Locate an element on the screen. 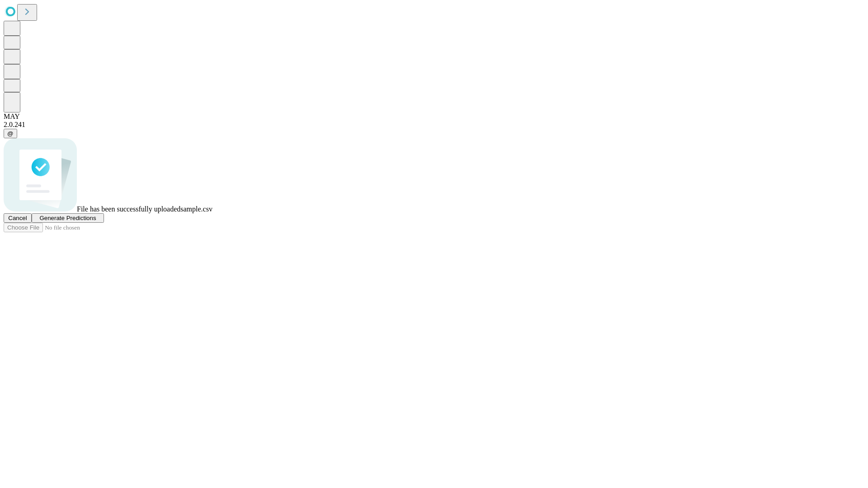  button: Generate Predictions is located at coordinates (68, 218).